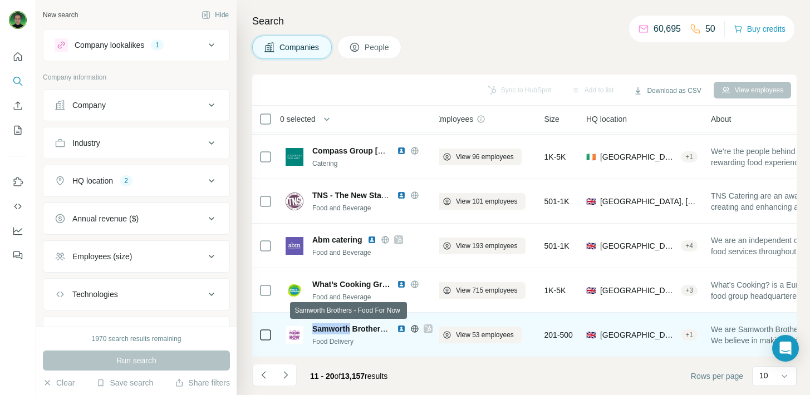 The height and width of the screenshot is (395, 810). Describe the element at coordinates (760, 29) in the screenshot. I see `button: Buy credits` at that location.